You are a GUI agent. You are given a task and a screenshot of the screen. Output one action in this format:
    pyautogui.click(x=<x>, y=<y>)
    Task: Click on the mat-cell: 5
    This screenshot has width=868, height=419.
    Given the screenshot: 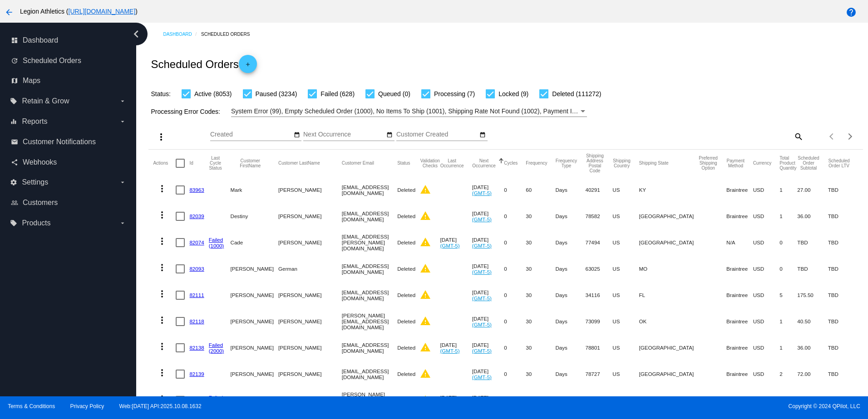 What is the action you would take?
    pyautogui.click(x=788, y=296)
    